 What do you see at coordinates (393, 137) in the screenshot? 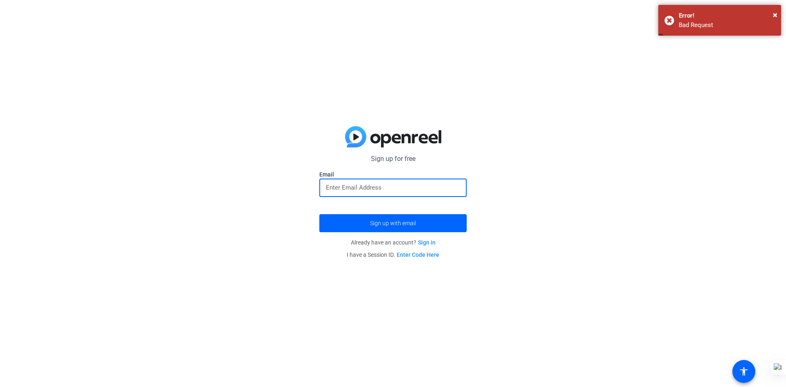
I see `img: blue-gradient.svg` at bounding box center [393, 137].